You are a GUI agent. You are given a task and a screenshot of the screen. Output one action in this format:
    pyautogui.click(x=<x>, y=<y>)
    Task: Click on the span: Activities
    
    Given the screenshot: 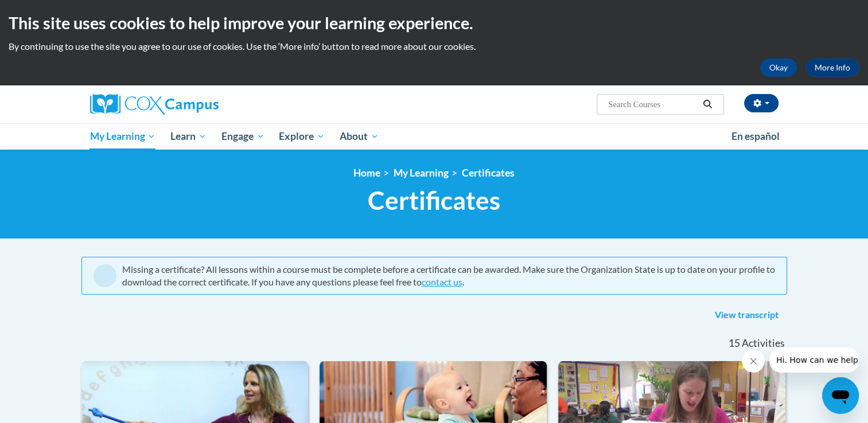 What is the action you would take?
    pyautogui.click(x=763, y=344)
    